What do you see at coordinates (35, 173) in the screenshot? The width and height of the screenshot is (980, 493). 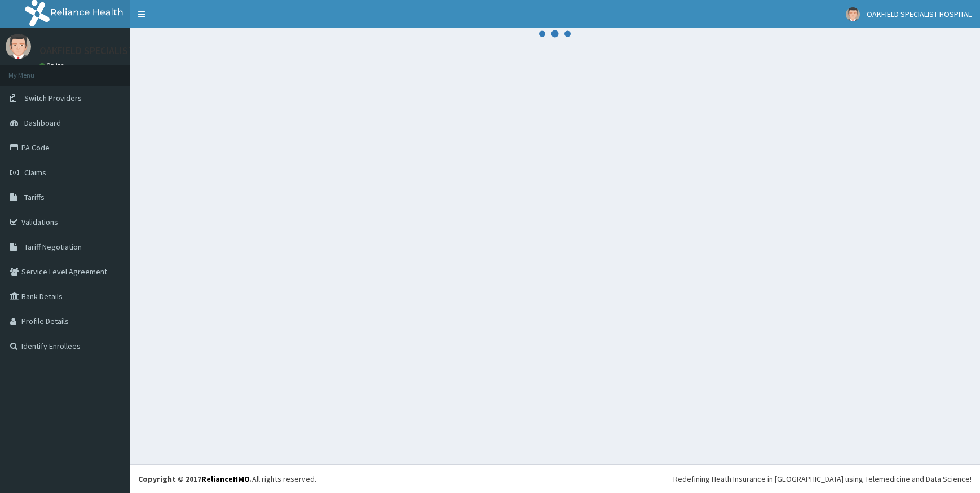 I see `span: Claims` at bounding box center [35, 173].